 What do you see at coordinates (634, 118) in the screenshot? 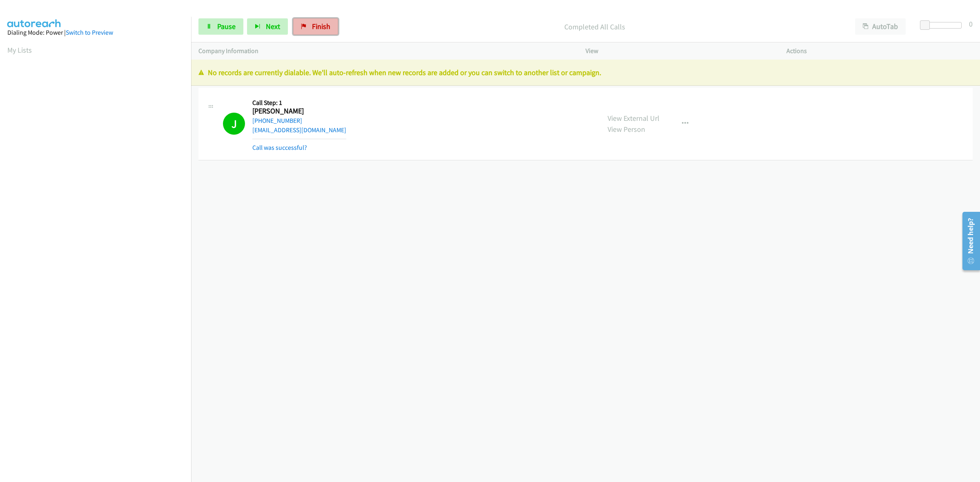
I see `a: View External Url` at bounding box center [634, 118].